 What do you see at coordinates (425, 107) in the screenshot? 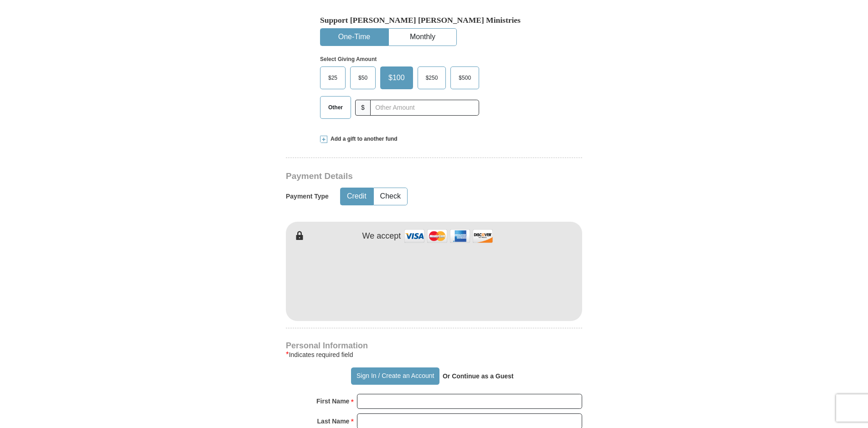
I see `input: Other Amount` at bounding box center [425, 107].